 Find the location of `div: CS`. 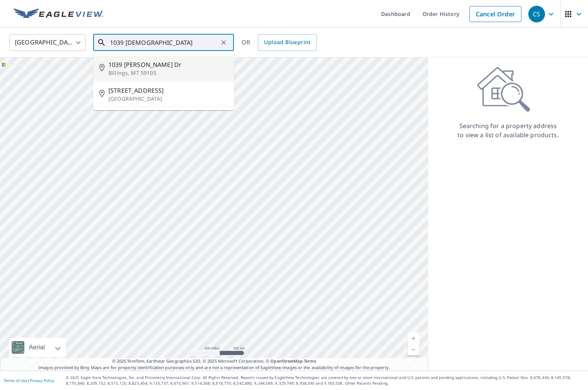

div: CS is located at coordinates (536, 14).